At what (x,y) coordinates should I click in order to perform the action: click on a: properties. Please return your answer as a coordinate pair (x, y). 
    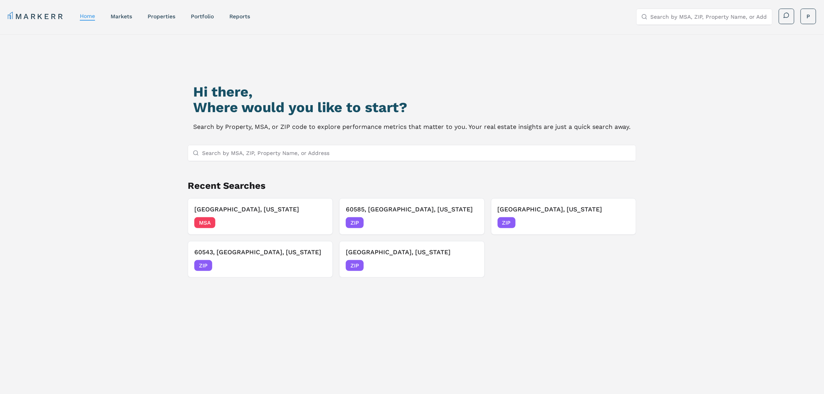
    Looking at the image, I should click on (161, 16).